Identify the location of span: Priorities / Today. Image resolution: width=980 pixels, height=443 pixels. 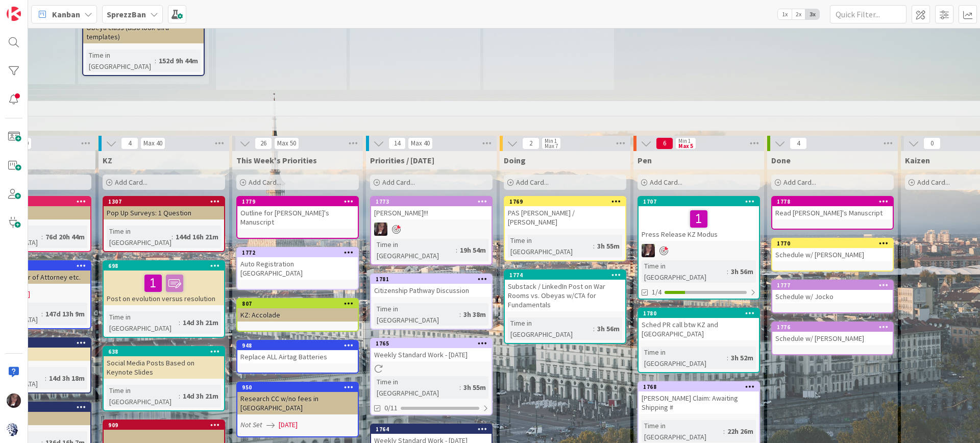
(402, 160).